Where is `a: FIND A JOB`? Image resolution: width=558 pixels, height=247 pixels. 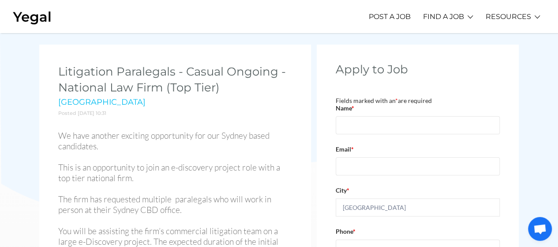 a: FIND A JOB is located at coordinates (443, 16).